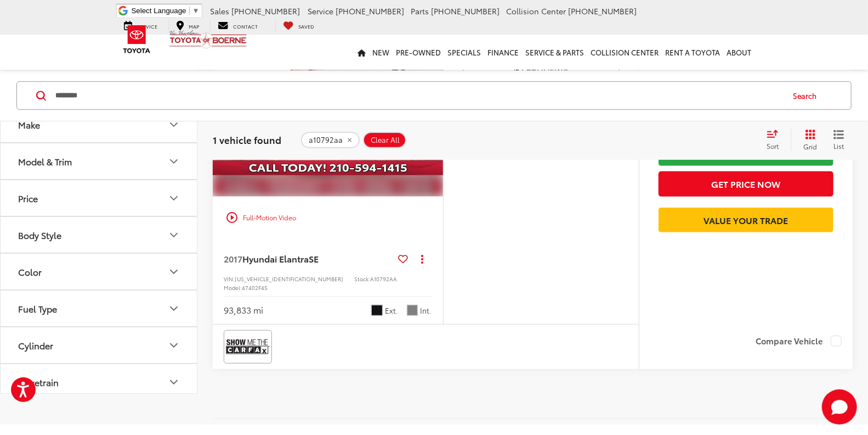  What do you see at coordinates (840, 407) in the screenshot?
I see `svg: Start Chat` at bounding box center [840, 407].